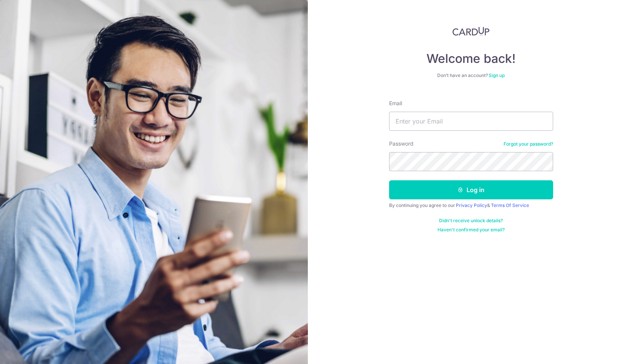 This screenshot has height=364, width=634. I want to click on a: Haven't confirmed your email?, so click(471, 230).